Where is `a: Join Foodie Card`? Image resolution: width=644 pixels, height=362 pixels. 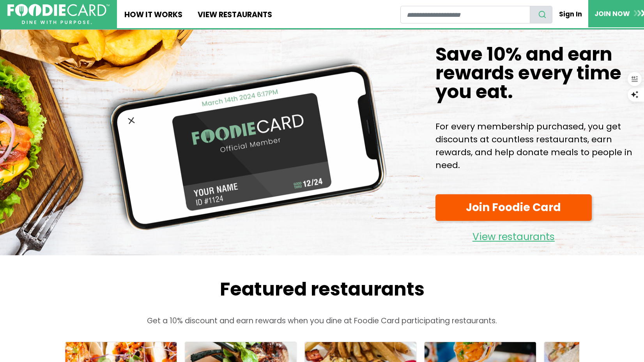 a: Join Foodie Card is located at coordinates (514, 207).